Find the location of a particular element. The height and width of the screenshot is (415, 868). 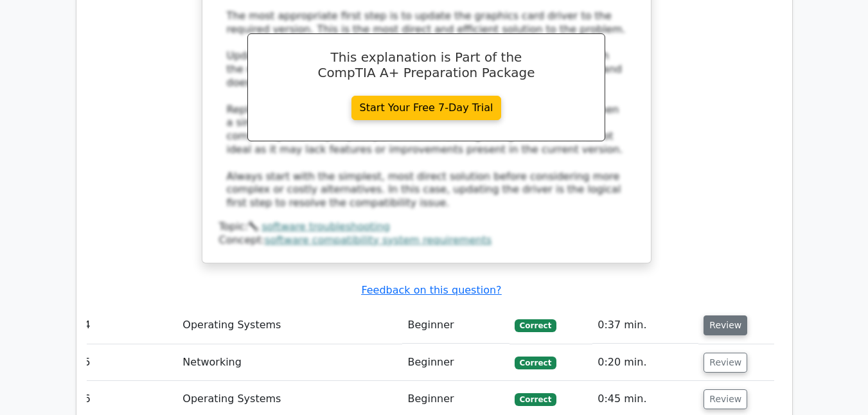

div: Topic: is located at coordinates (426, 227).